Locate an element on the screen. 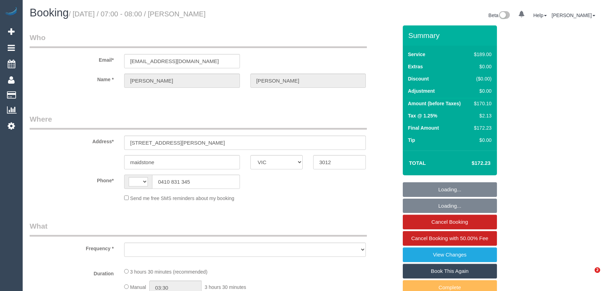 The image size is (604, 291). div: $170.10 is located at coordinates (481, 103).